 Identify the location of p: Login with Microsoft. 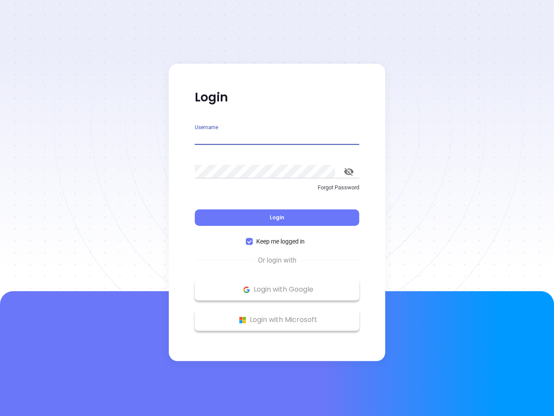
(277, 319).